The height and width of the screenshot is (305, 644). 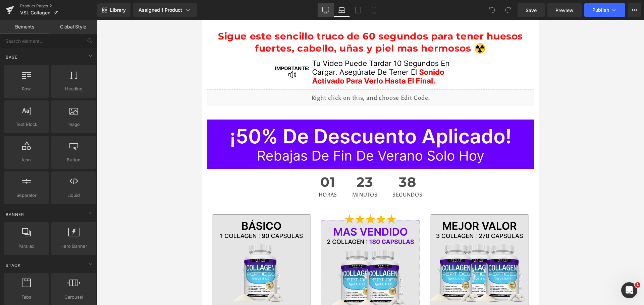 What do you see at coordinates (163, 164) in the screenshot?
I see `span: 23` at bounding box center [163, 164].